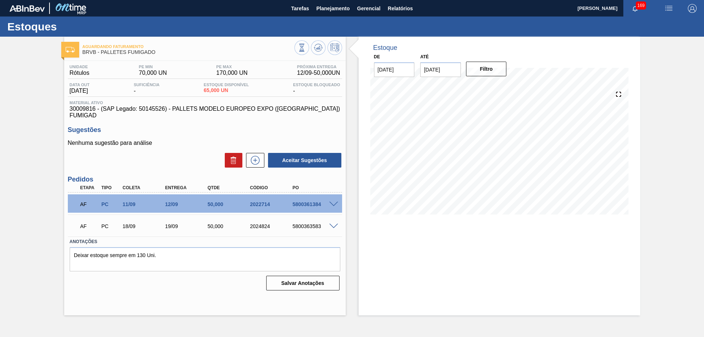  I want to click on button: Filtro, so click(486, 69).